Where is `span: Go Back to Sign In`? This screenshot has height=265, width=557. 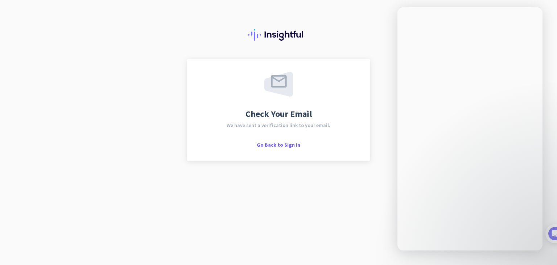
span: Go Back to Sign In is located at coordinates (279, 145).